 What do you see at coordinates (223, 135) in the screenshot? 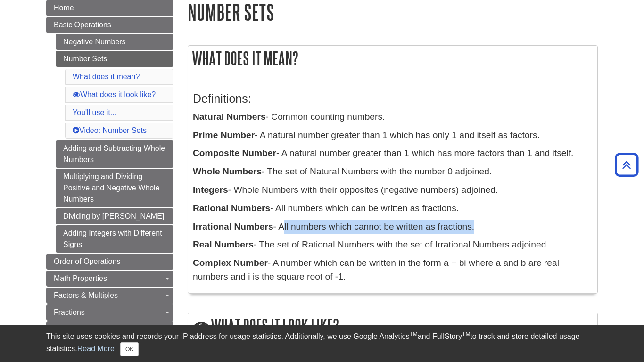
I see `b: Prime Number` at bounding box center [223, 135].